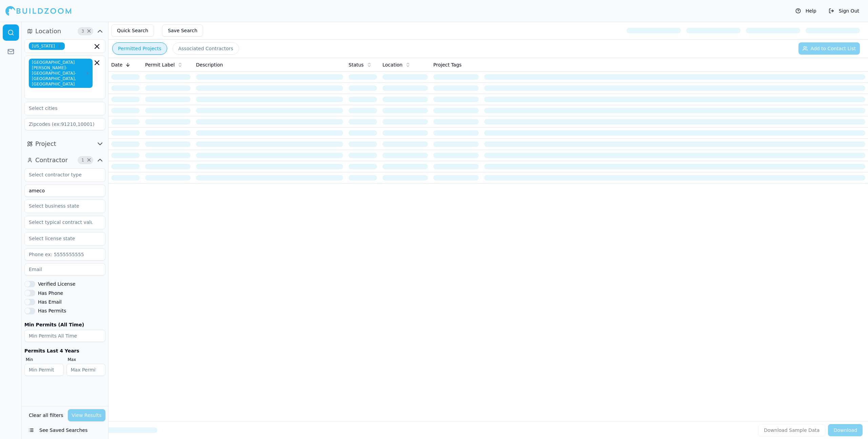  Describe the element at coordinates (65, 160) in the screenshot. I see `button: Contractor1Clear Contractor filters` at that location.